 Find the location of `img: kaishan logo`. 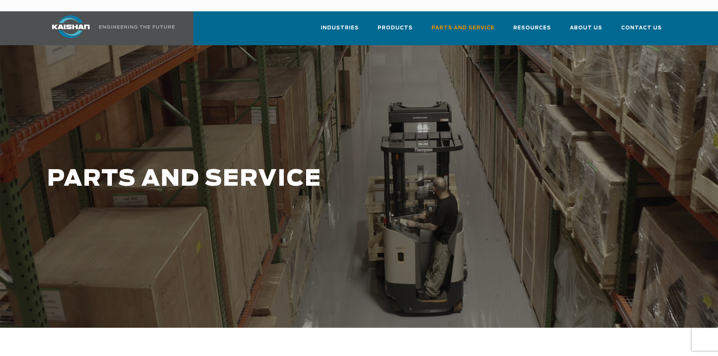

img: kaishan logo is located at coordinates (71, 27).